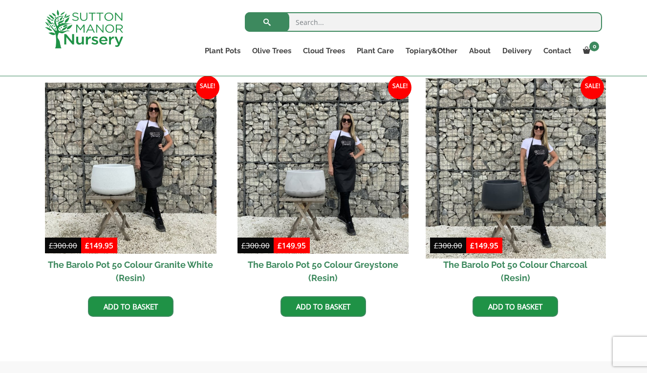 Image resolution: width=647 pixels, height=373 pixels. I want to click on a: Sale! The Barolo Pot 50 Colour Greystone (Resin), so click(323, 186).